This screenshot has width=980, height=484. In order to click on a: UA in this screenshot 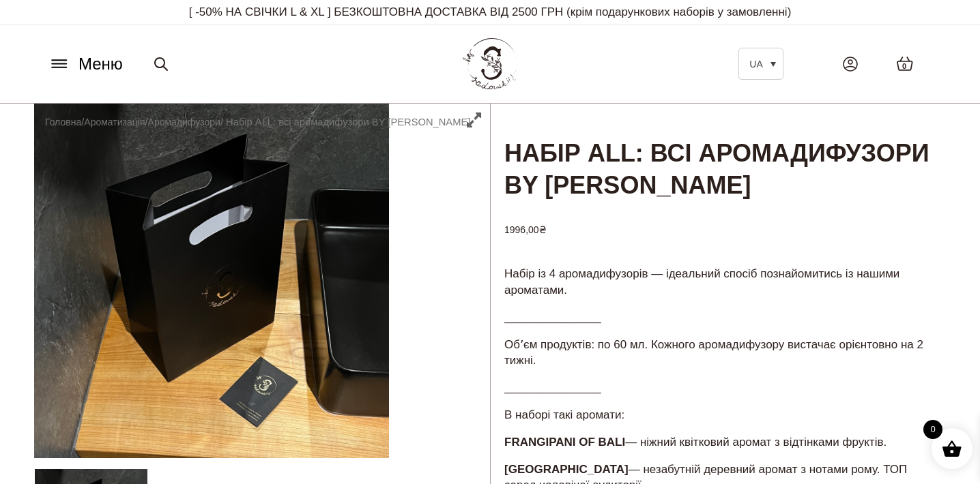, I will do `click(761, 64)`.